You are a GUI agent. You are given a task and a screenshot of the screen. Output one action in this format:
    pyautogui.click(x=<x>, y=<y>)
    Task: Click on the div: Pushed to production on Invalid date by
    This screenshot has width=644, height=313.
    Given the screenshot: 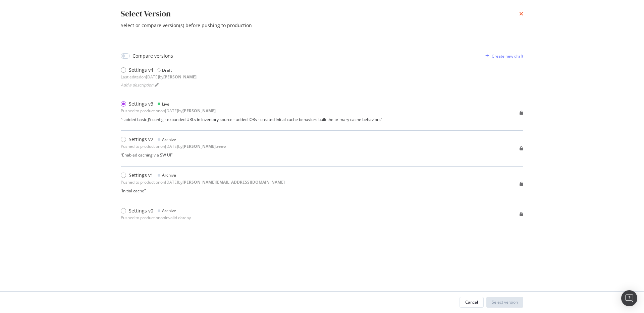 What is the action you would take?
    pyautogui.click(x=156, y=218)
    